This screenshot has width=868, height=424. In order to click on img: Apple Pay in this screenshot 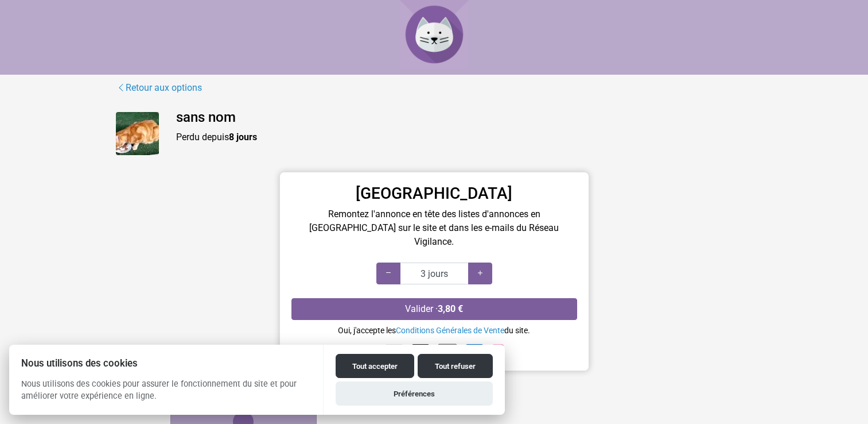, I will do `click(448, 350)`.